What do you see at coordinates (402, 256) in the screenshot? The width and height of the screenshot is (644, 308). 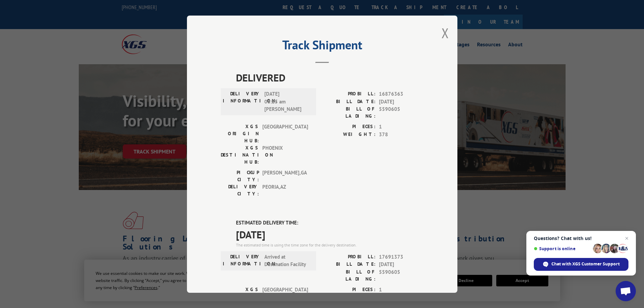 I see `span: 17691373` at bounding box center [402, 256].